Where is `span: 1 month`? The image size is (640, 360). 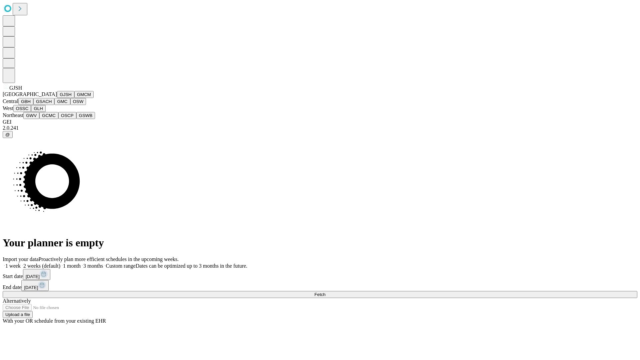
span: 1 month is located at coordinates (72, 266).